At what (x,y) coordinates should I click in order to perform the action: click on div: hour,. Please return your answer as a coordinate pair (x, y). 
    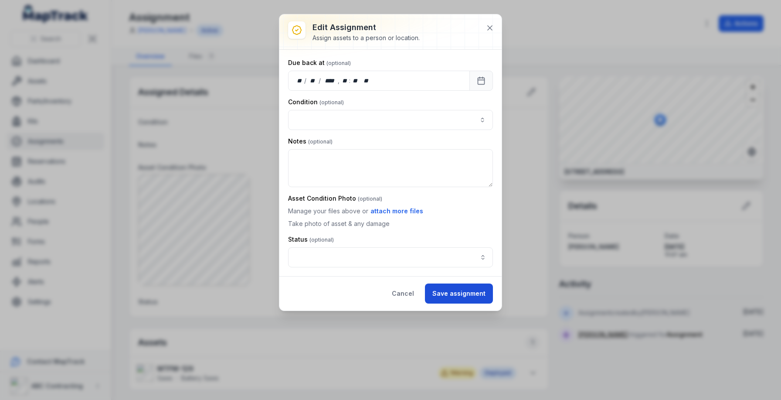
    Looking at the image, I should click on (345, 81).